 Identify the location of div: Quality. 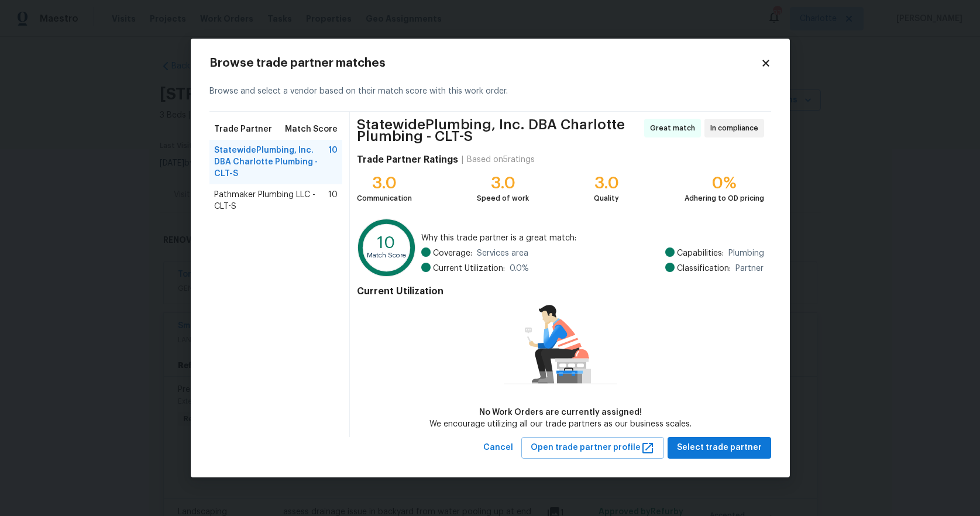
(606, 198).